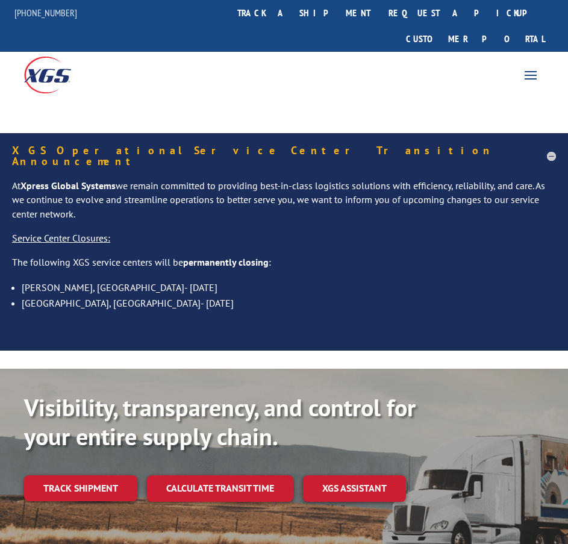 This screenshot has height=544, width=568. Describe the element at coordinates (226, 262) in the screenshot. I see `strong: permanently closing` at that location.